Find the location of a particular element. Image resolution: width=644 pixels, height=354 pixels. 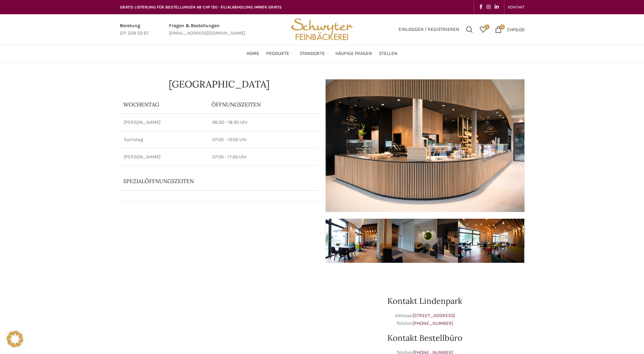

a: Häufige Fragen is located at coordinates (354, 54).